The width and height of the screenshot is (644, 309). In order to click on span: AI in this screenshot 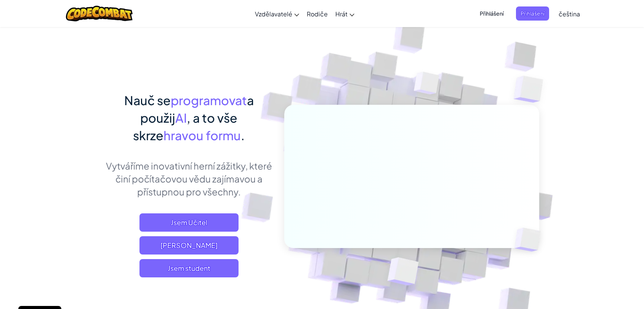, I will do `click(181, 118)`.